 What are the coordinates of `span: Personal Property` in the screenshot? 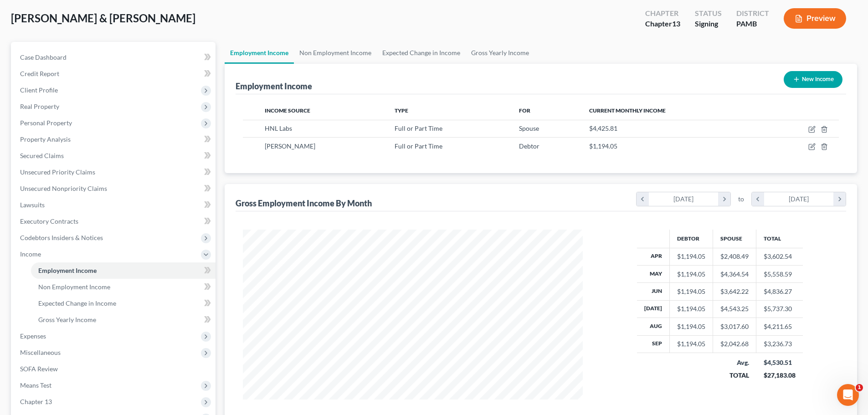 It's located at (46, 123).